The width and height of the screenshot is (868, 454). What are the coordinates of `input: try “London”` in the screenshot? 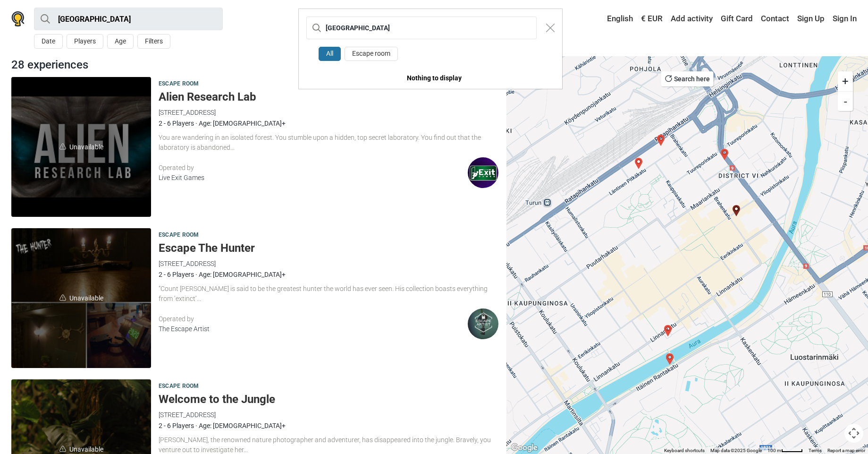 It's located at (422, 28).